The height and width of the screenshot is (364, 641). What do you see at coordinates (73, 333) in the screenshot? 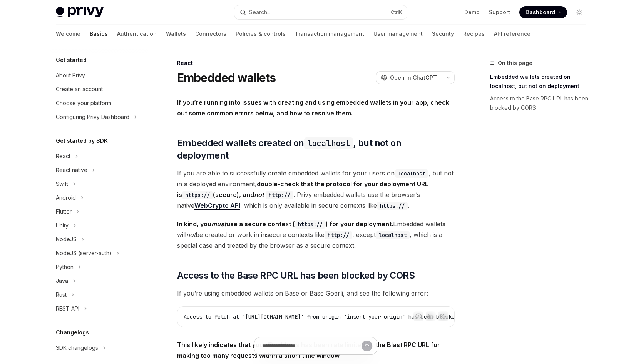
I see `h5: Changelogs` at bounding box center [73, 333].